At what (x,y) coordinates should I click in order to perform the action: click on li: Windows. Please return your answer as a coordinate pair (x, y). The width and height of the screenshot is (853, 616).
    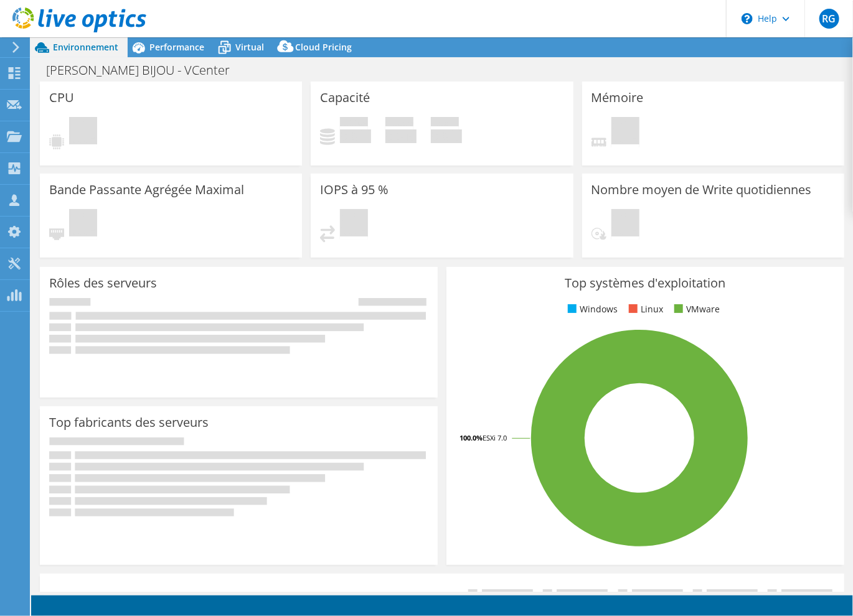
    Looking at the image, I should click on (591, 309).